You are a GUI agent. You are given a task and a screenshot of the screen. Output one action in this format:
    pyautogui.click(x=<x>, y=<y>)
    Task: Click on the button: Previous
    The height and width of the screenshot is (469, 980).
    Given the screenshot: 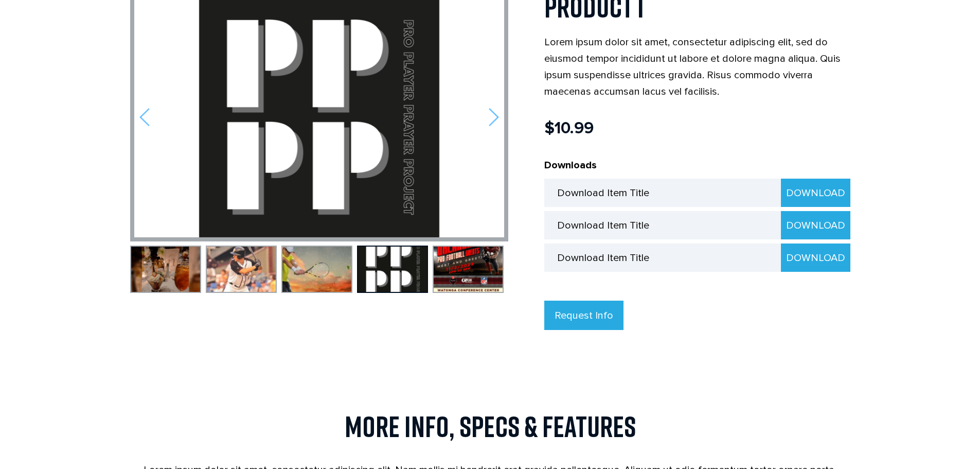 What is the action you would take?
    pyautogui.click(x=122, y=271)
    